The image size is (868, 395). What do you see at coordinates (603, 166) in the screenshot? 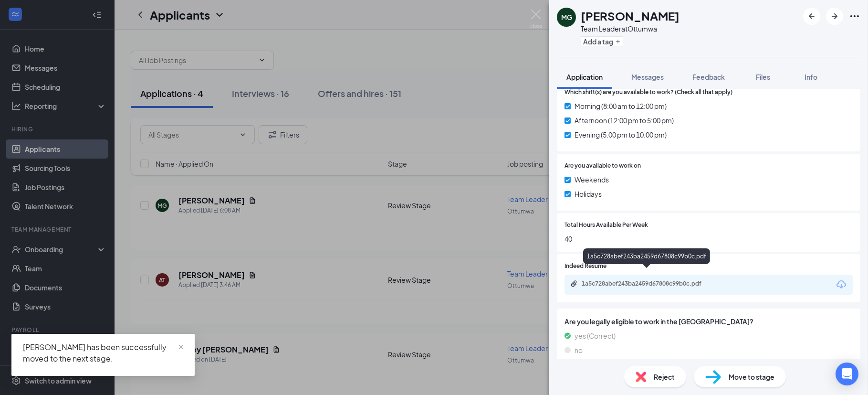
I see `span: Are you available to work on` at bounding box center [603, 166].